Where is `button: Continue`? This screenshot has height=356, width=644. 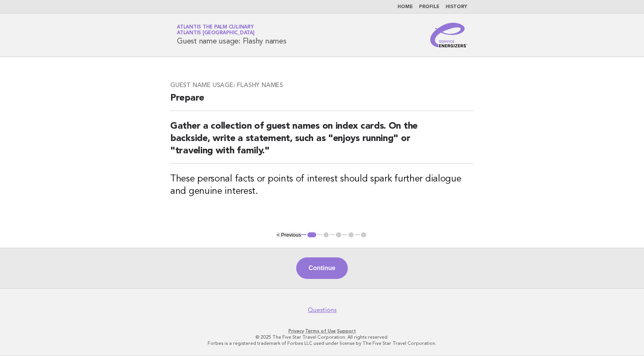 button: Continue is located at coordinates (322, 268).